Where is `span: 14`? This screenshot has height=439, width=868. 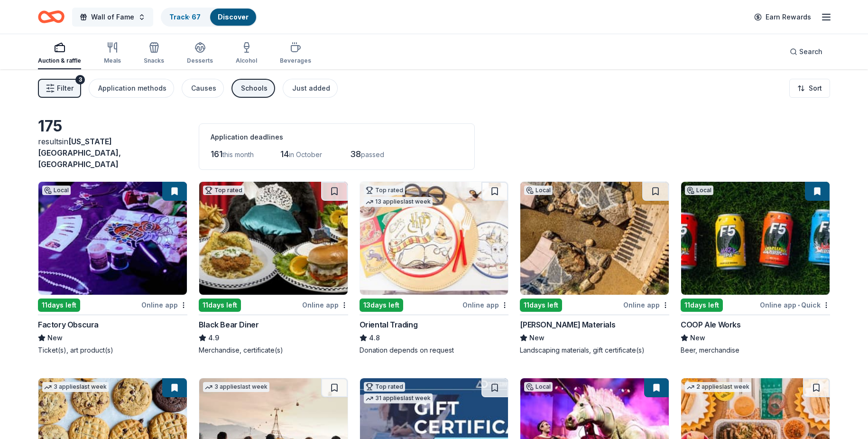 span: 14 is located at coordinates (284, 153).